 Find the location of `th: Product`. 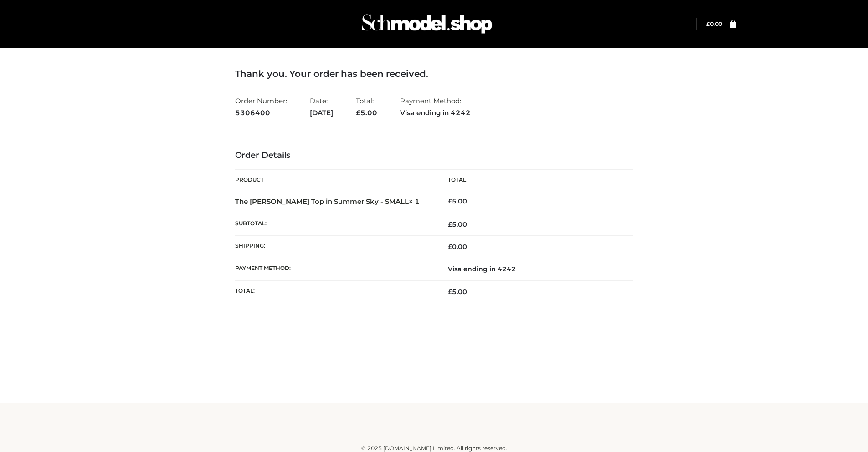

th: Product is located at coordinates (334, 180).